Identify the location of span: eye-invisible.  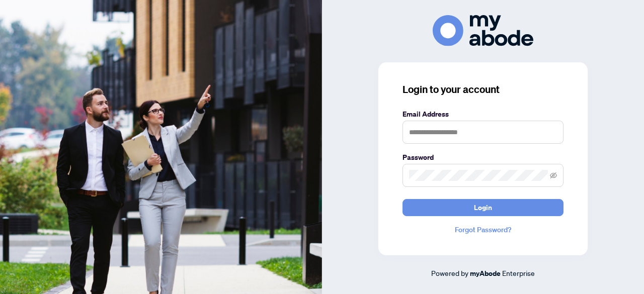
(554, 176).